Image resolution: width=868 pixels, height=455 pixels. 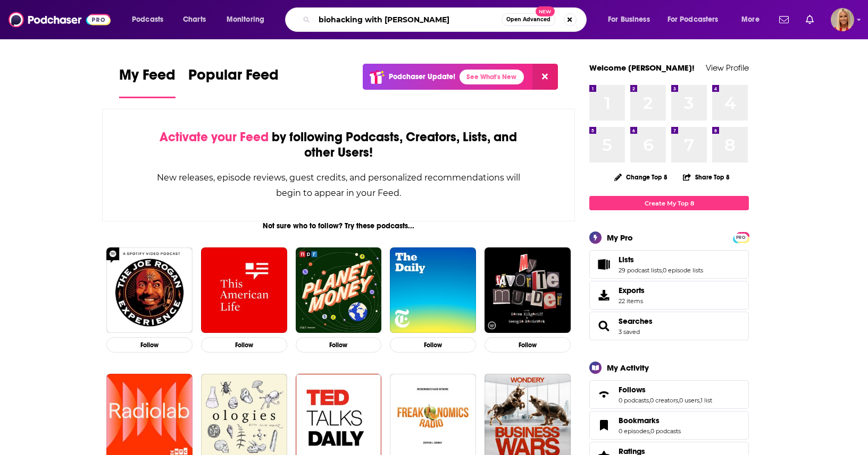 What do you see at coordinates (339, 291) in the screenshot?
I see `img: Planet Money` at bounding box center [339, 291].